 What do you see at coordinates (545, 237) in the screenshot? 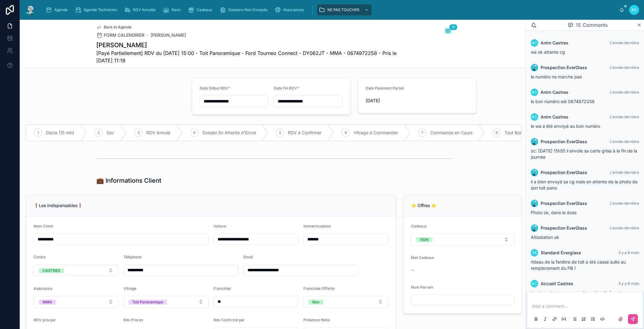
I see `span: Attestation ok` at bounding box center [545, 237].